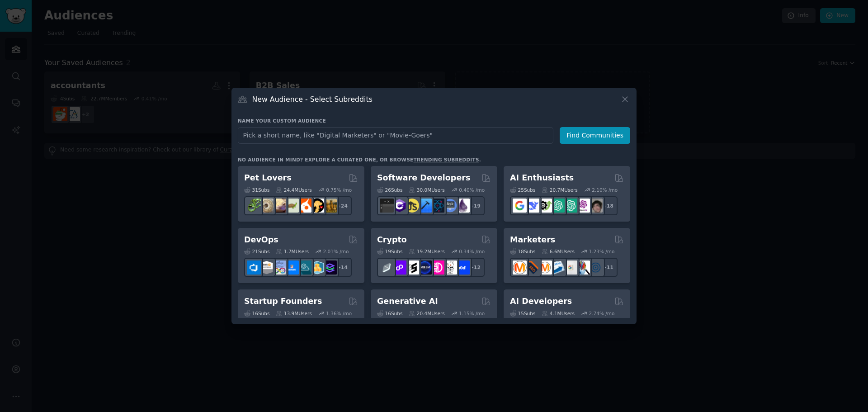 The width and height of the screenshot is (868, 412). What do you see at coordinates (559, 190) in the screenshot?
I see `div: 20.7M Users` at bounding box center [559, 190].